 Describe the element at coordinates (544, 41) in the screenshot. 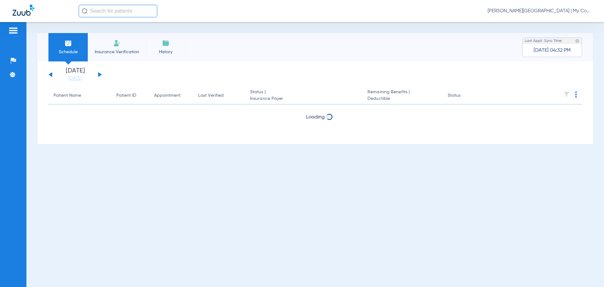

I see `span: Last Appt. Sync Time:` at that location.